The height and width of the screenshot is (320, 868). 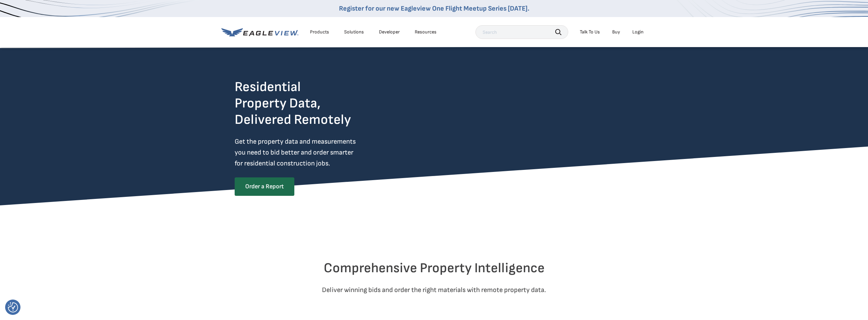 What do you see at coordinates (435, 268) in the screenshot?
I see `h2: Comprehensive Property Intelligence` at bounding box center [435, 268].